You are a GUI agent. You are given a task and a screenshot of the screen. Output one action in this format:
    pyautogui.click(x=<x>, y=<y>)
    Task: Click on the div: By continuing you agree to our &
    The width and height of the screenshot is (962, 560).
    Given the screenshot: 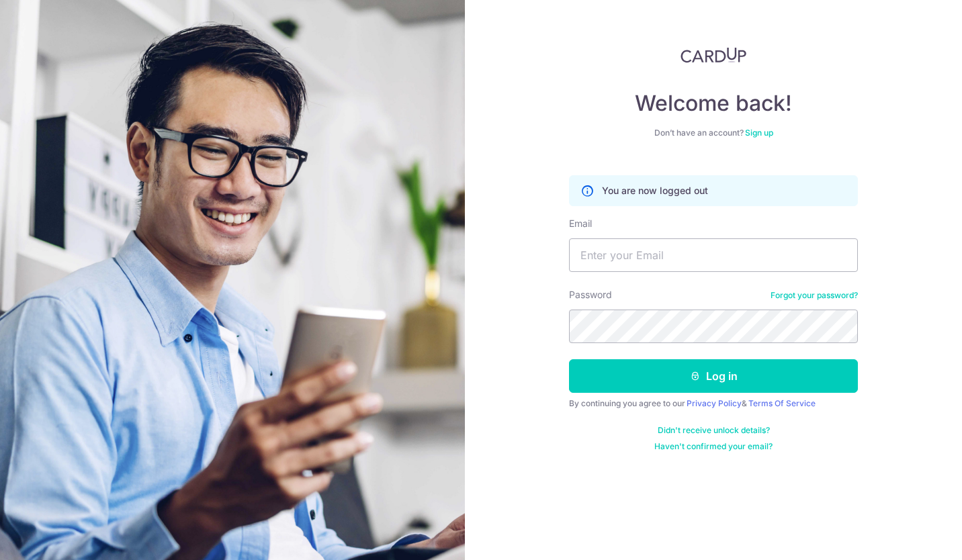 What is the action you would take?
    pyautogui.click(x=713, y=404)
    